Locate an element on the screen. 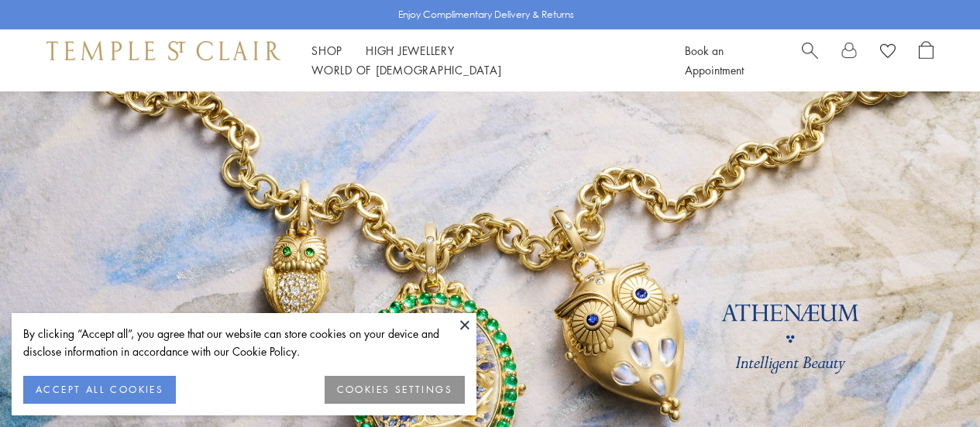 The image size is (980, 427). a: Search is located at coordinates (810, 60).